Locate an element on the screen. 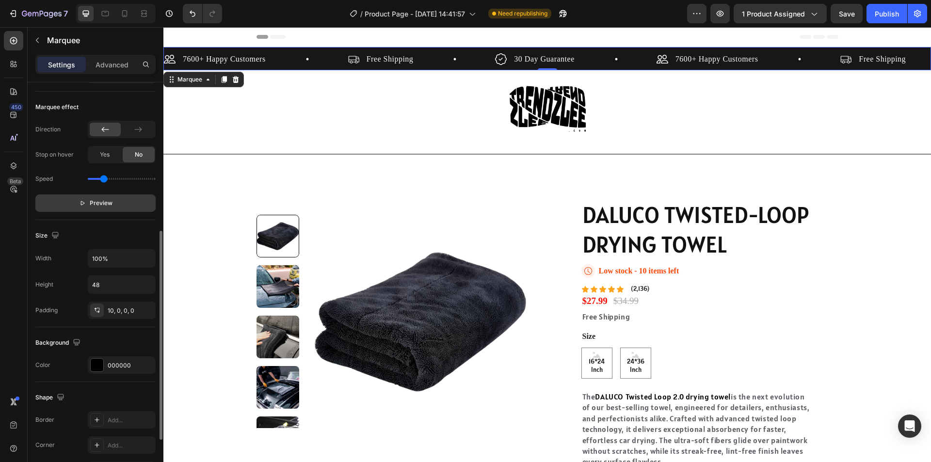 This screenshot has height=462, width=931. div: Padding is located at coordinates (47, 310).